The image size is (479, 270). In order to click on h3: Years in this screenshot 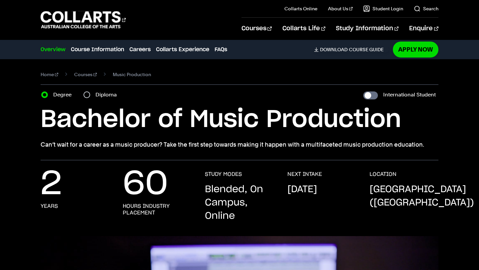, I will do `click(49, 206)`.